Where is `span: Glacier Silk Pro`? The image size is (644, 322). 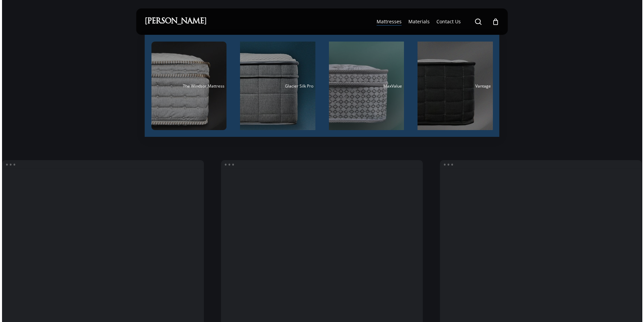
span: Glacier Silk Pro is located at coordinates (299, 86).